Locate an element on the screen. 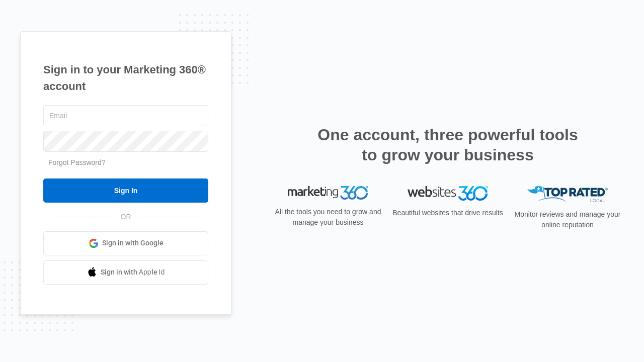  p: All the tools you need to grow and manage your business is located at coordinates (328, 218).